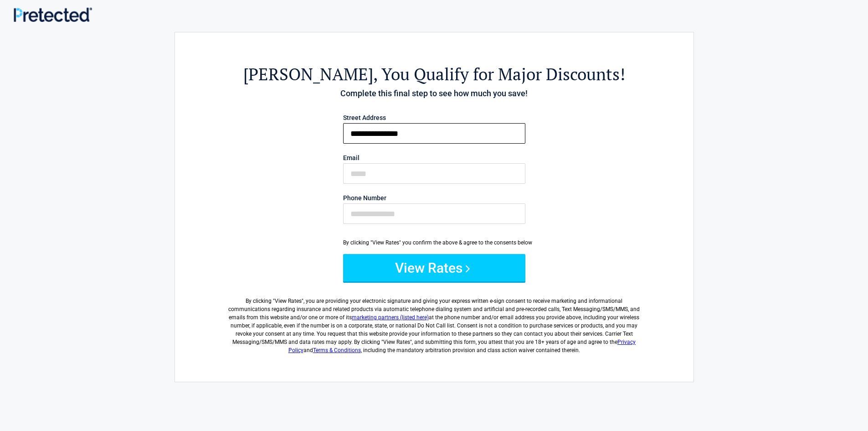  Describe the element at coordinates (53, 14) in the screenshot. I see `img: Main Logo` at that location.